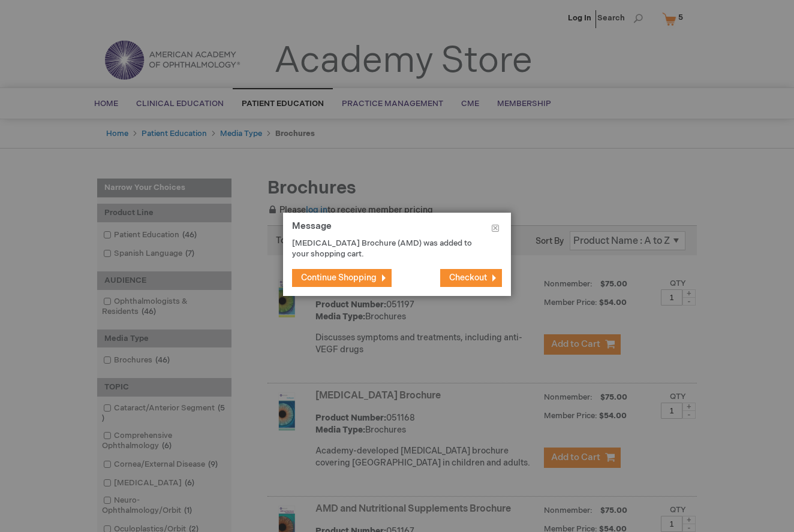  What do you see at coordinates (470, 278) in the screenshot?
I see `button: Checkout` at bounding box center [470, 278].